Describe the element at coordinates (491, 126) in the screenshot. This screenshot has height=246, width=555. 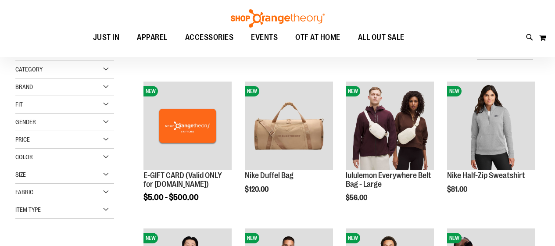
I see `a: Nike Half-Zip SweatshirtNEW` at that location.